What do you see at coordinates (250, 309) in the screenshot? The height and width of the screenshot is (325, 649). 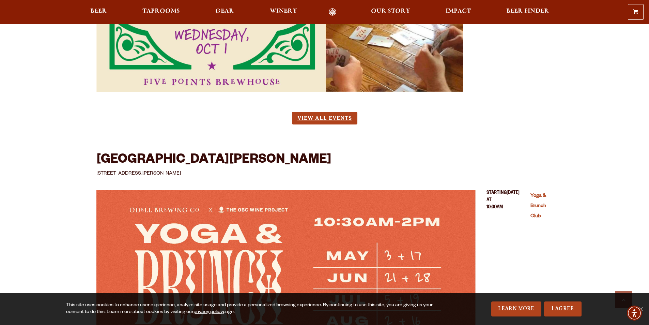 I see `div: This site uses cookies to enhance user experience, analyze site usage and provide a personalized ...` at bounding box center [250, 309].